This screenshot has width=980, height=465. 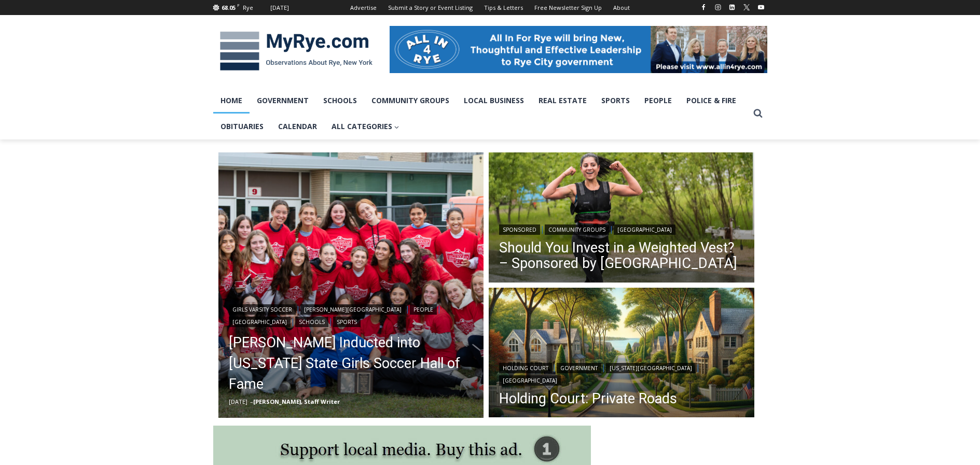 What do you see at coordinates (351, 285) in the screenshot?
I see `img: (PHOTO: The 2025 Rye Girls Soccer Team surrounding Head Coach Rich Savage after his induction int...` at bounding box center [351, 285].